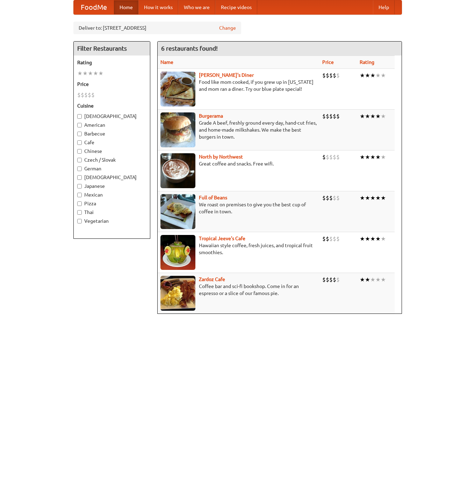 This screenshot has width=475, height=494. I want to click on b: Zardoz Cafe, so click(212, 280).